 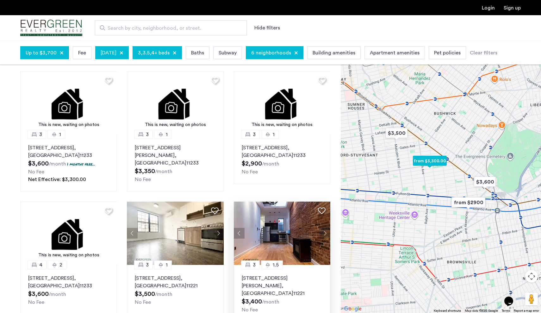 I want to click on span: Up to $3,700, so click(x=41, y=53).